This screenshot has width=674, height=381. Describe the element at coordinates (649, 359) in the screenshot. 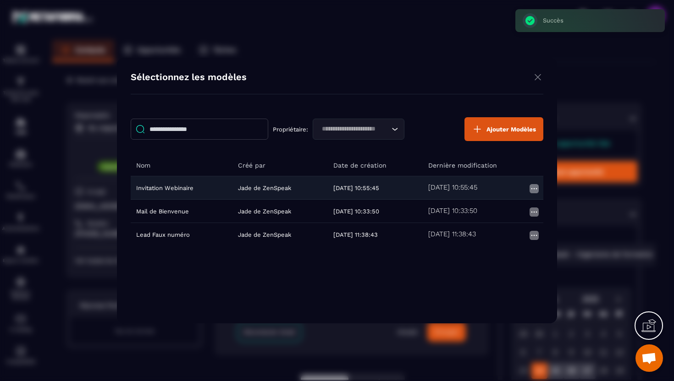

I see `div: Ouvrir le chat` at that location.